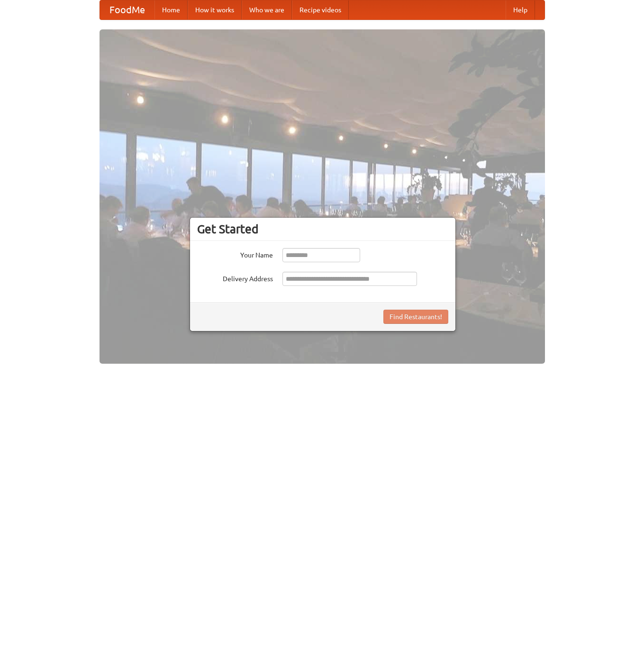 Image resolution: width=644 pixels, height=671 pixels. Describe the element at coordinates (320, 10) in the screenshot. I see `a: Recipe videos` at that location.